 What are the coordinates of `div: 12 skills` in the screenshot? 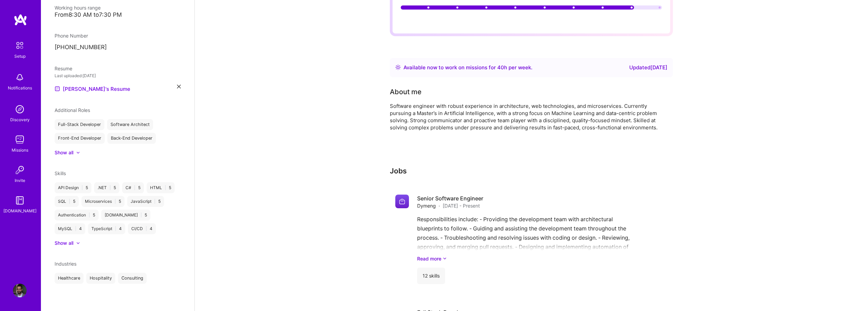 It's located at (431, 276).